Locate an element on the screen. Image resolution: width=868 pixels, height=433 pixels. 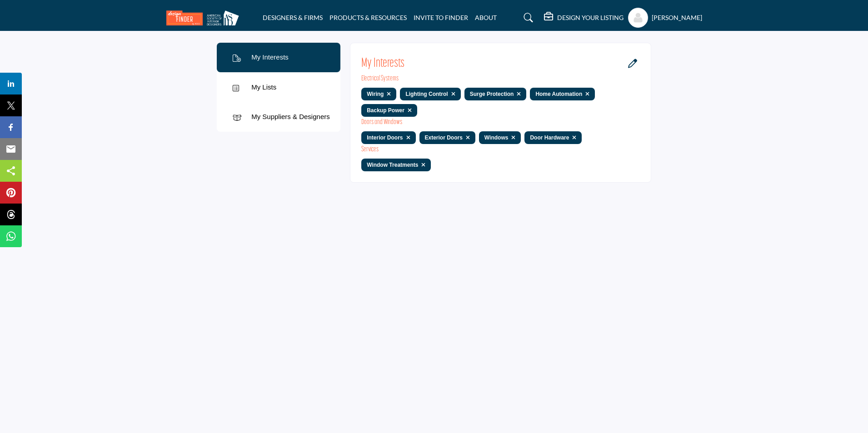
a: Click on Interior Doors is located at coordinates (407, 137).